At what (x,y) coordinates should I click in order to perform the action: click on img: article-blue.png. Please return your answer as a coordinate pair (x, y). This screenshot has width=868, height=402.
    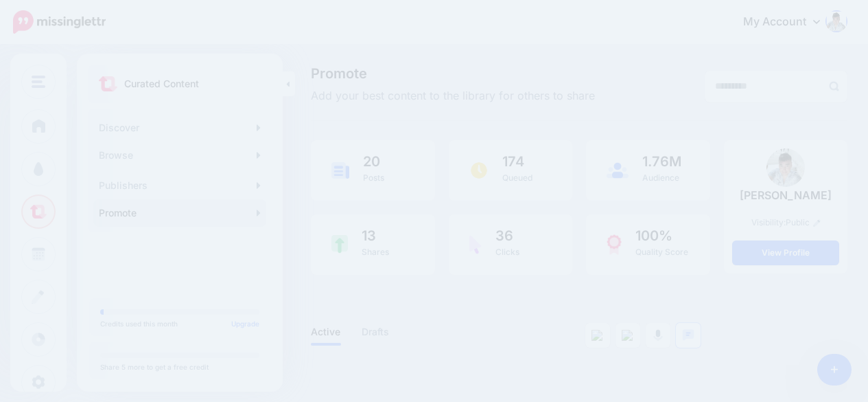
    Looking at the image, I should click on (341, 170).